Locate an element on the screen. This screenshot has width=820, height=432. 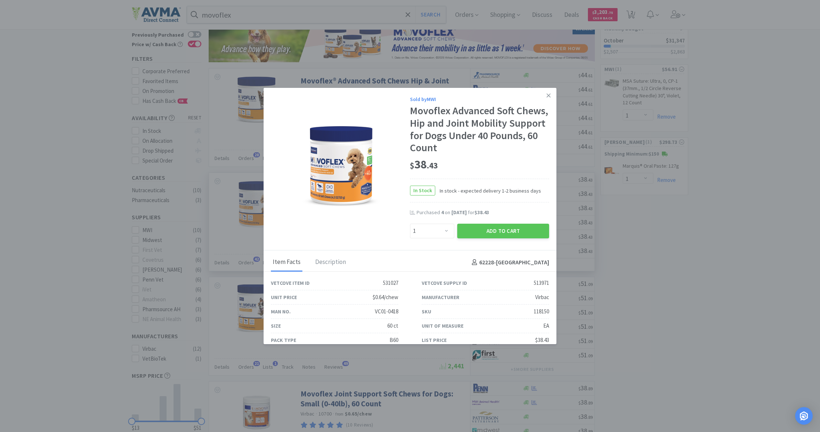
div: VC01-0418 is located at coordinates (387, 312).